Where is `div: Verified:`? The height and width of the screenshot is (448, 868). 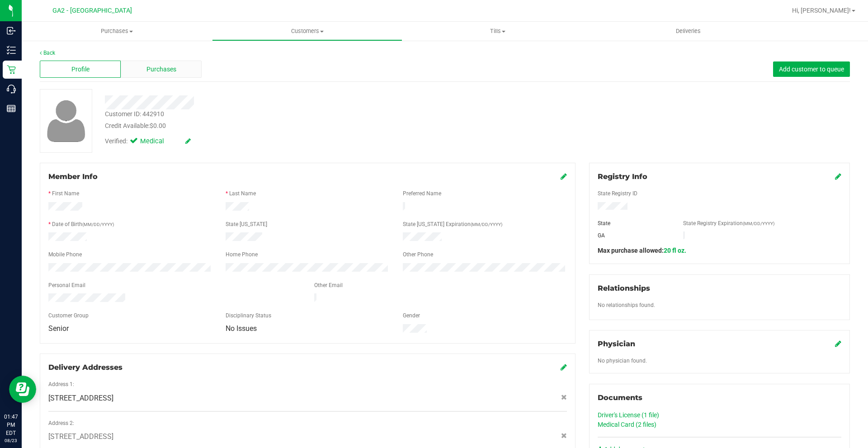
div: Verified: is located at coordinates (147, 141).